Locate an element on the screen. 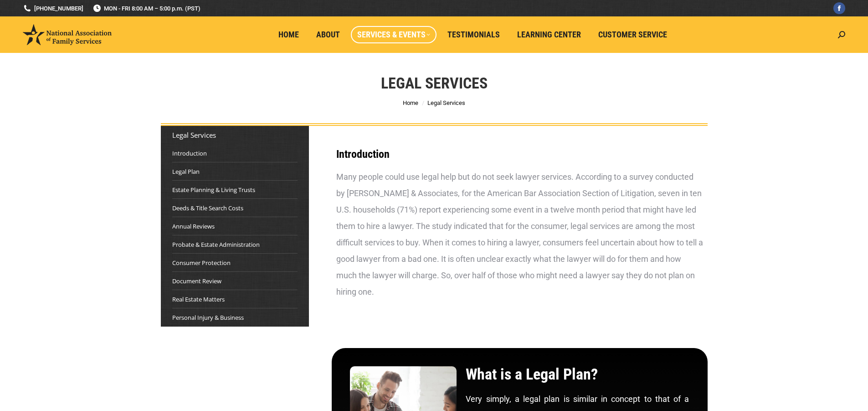 The image size is (868, 411). div: Many people could use legal help but do not seek lawyer services. According to a survey conducted... is located at coordinates (520, 234).